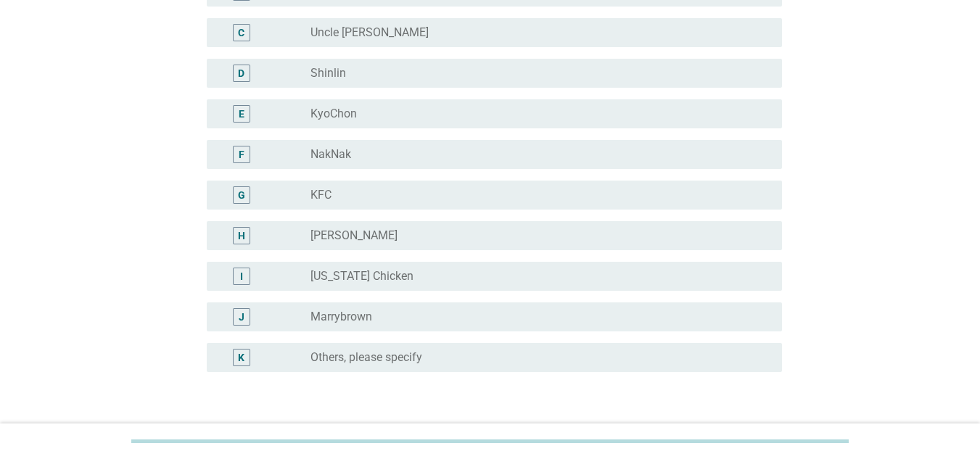 This screenshot has width=980, height=459. What do you see at coordinates (241, 32) in the screenshot?
I see `div: C` at bounding box center [241, 32].